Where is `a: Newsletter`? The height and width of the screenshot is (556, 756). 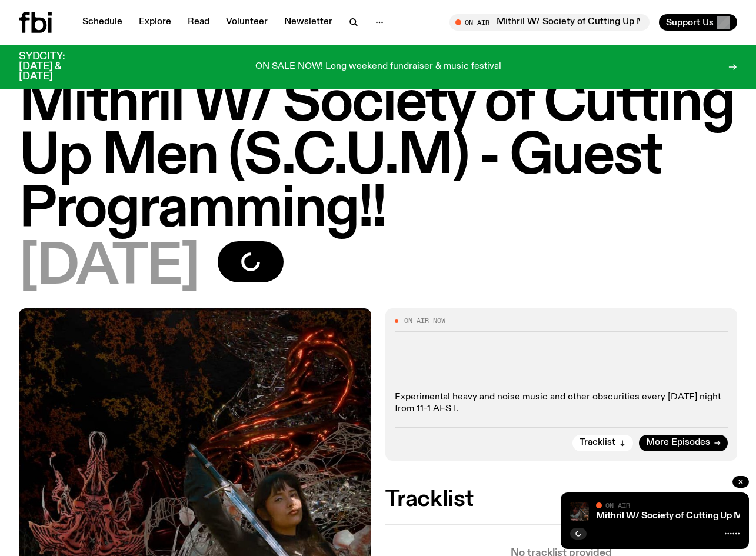
a: Newsletter is located at coordinates (308, 23).